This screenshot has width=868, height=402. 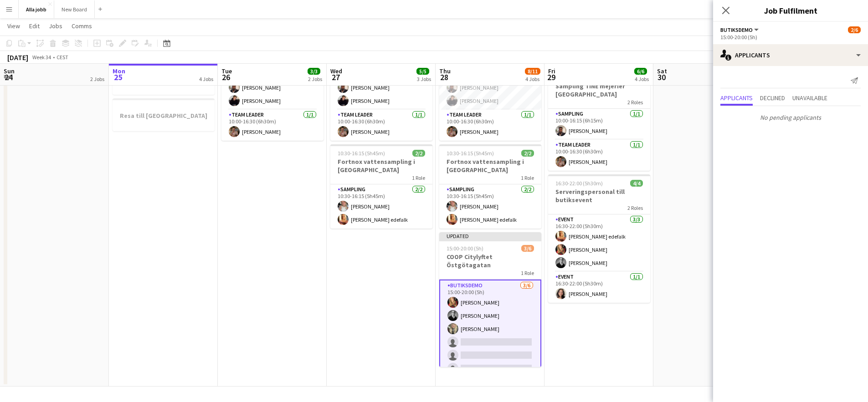 What do you see at coordinates (42, 57) in the screenshot?
I see `span: Week 34` at bounding box center [42, 57].